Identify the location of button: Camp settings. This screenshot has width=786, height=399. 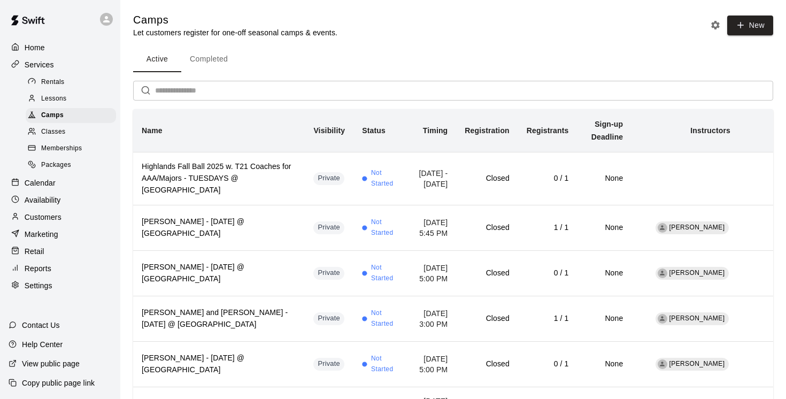
(716, 25).